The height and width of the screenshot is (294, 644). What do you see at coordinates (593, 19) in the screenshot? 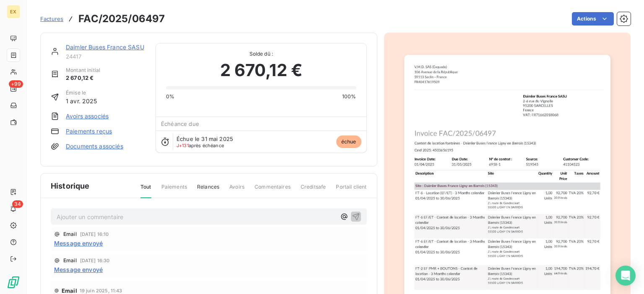
I see `button: Actions` at bounding box center [593, 19].